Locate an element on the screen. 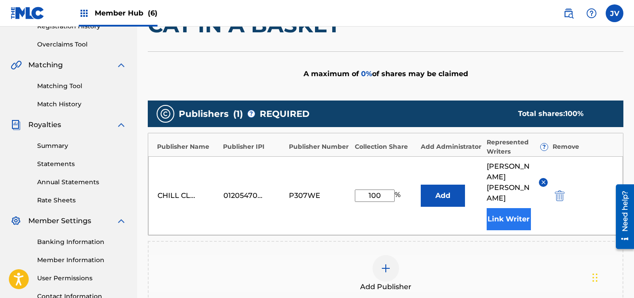 The height and width of the screenshot is (298, 634). a: Annual Statements is located at coordinates (82, 182).